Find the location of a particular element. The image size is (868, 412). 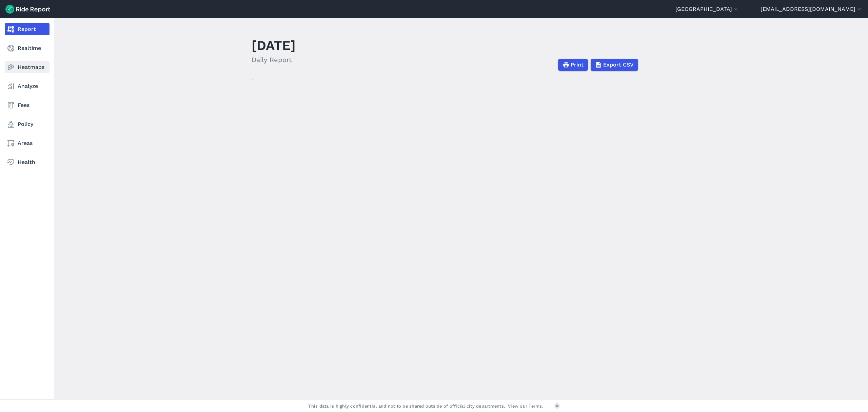

a: View our Terms. is located at coordinates (525, 405).